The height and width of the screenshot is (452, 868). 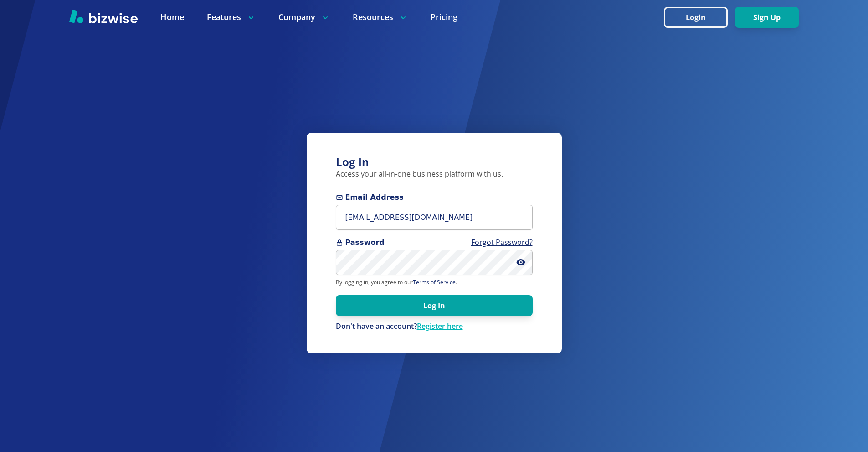 What do you see at coordinates (434, 162) in the screenshot?
I see `h3: Log In` at bounding box center [434, 162].